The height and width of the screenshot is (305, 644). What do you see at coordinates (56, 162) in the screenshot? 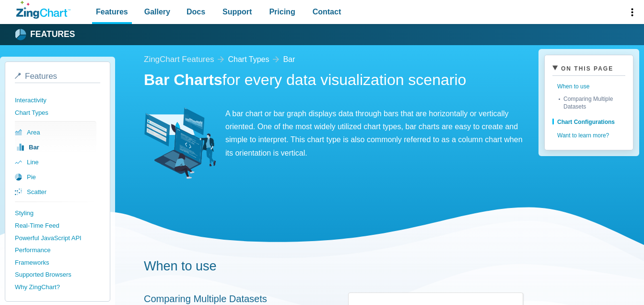
I see `a: line` at bounding box center [56, 162].